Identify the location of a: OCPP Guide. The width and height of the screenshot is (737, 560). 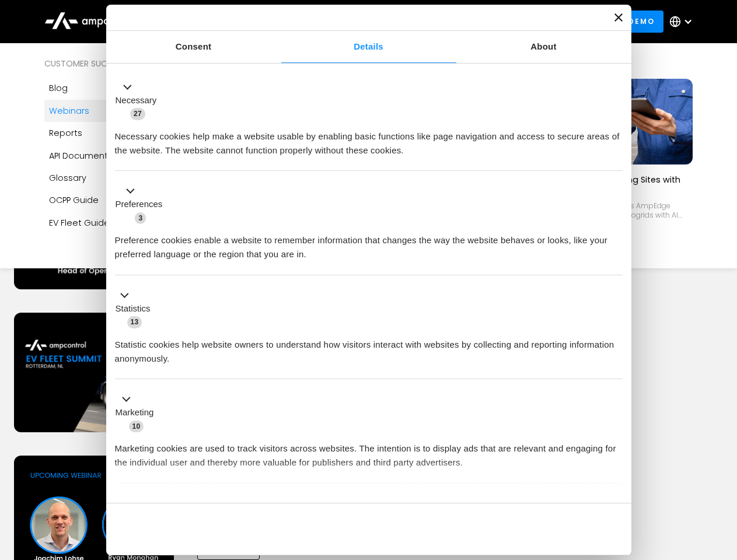
(117, 200).